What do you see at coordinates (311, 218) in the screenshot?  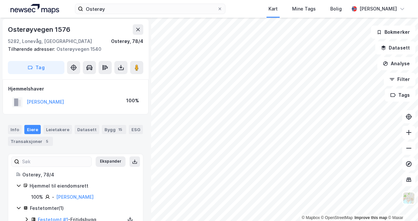 I see `a: Mapbox` at bounding box center [311, 218].